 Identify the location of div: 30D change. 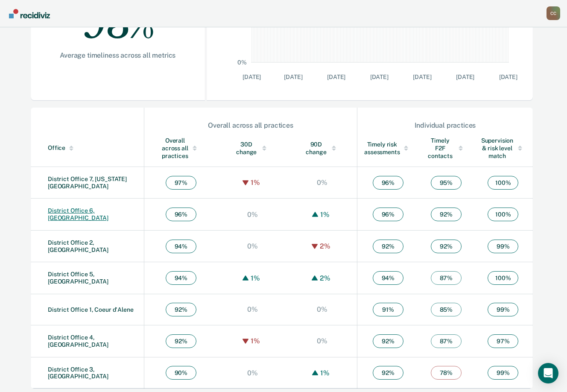
(252, 148).